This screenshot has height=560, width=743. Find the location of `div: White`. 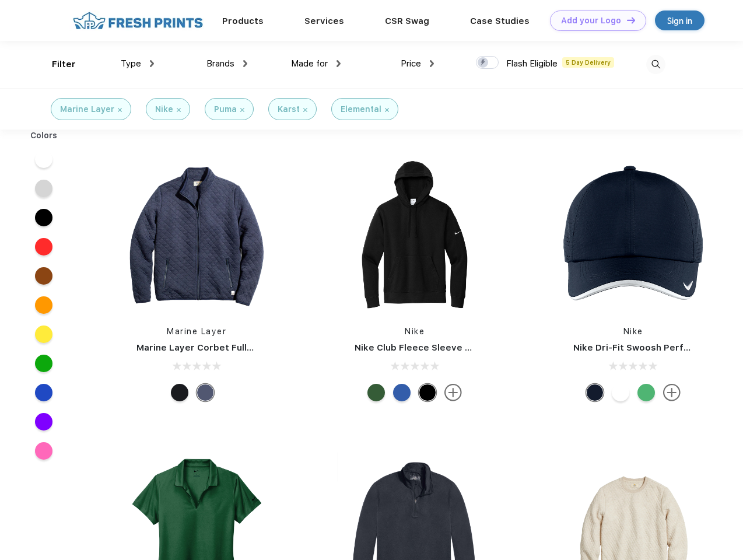

div: White is located at coordinates (621, 392).